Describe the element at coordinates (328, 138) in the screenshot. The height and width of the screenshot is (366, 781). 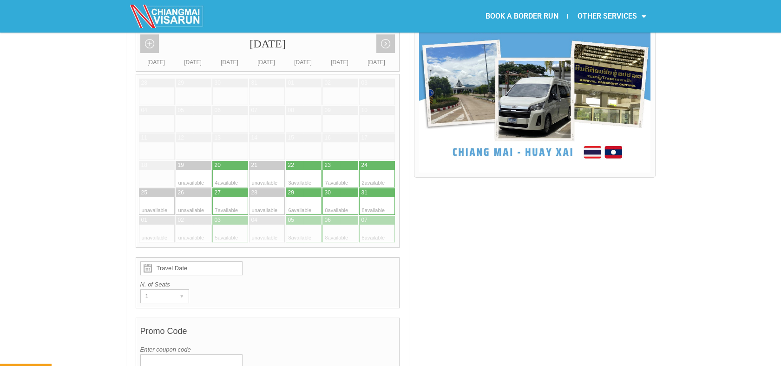
I see `div: 16` at that location.